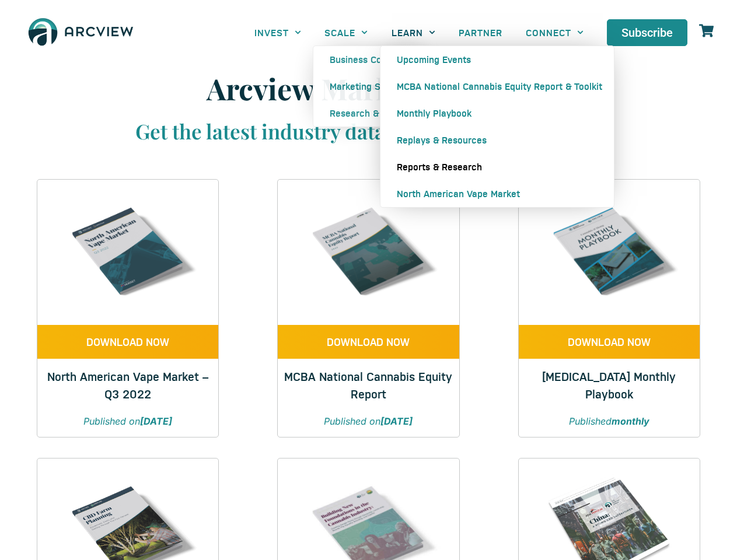  I want to click on h1: Arcview Market Reports, so click(369, 89).